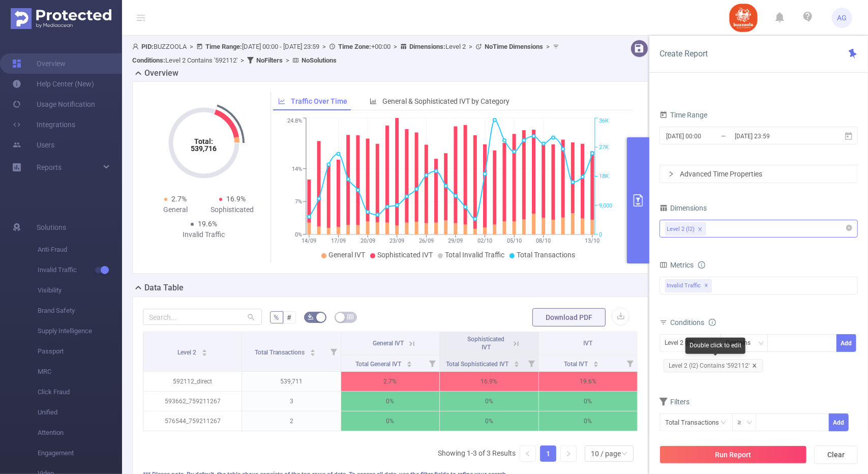 This screenshot has height=474, width=868. What do you see at coordinates (427, 46) in the screenshot?
I see `b: Dimensions :` at bounding box center [427, 46].